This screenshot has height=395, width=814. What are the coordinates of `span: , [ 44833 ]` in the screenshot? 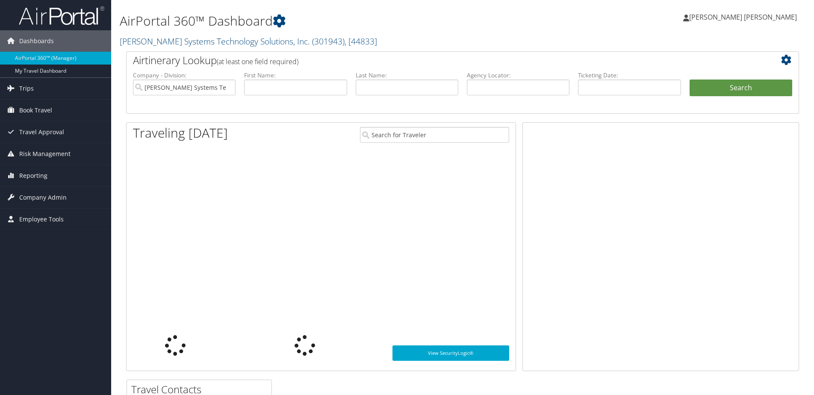 It's located at (361, 41).